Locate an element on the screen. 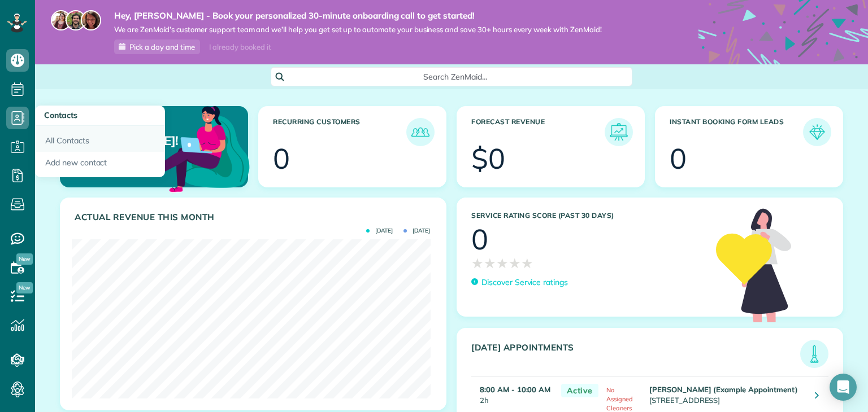  span: We are ZenMaid’s customer support team and we’ll help you get set up to automate your business an... is located at coordinates (358, 29).